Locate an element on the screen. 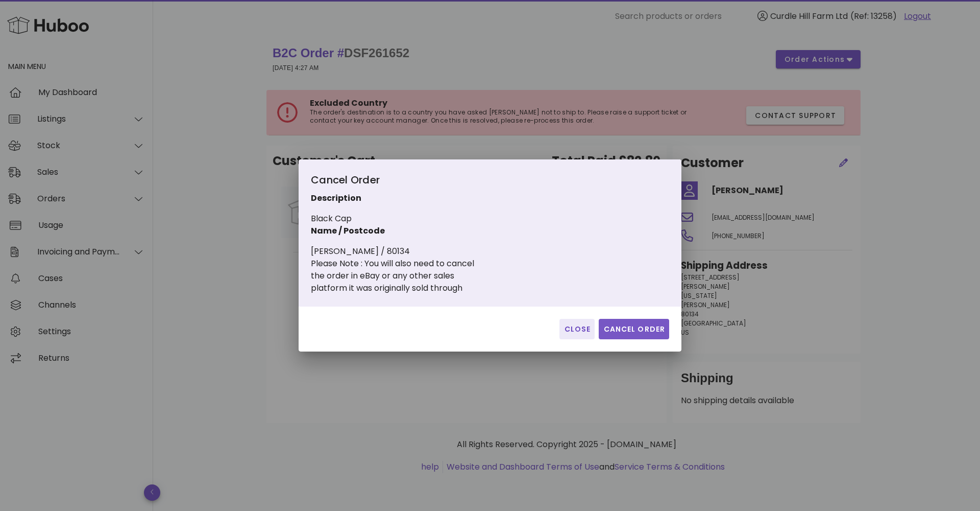  p: Name / Postcode is located at coordinates (425, 231).